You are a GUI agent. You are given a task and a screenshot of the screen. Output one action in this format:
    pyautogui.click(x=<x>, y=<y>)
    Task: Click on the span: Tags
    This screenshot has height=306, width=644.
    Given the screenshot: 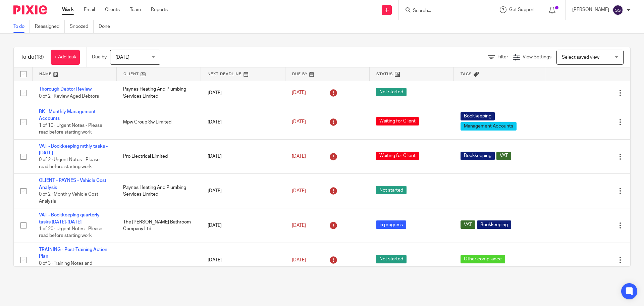 What is the action you would take?
    pyautogui.click(x=466, y=74)
    